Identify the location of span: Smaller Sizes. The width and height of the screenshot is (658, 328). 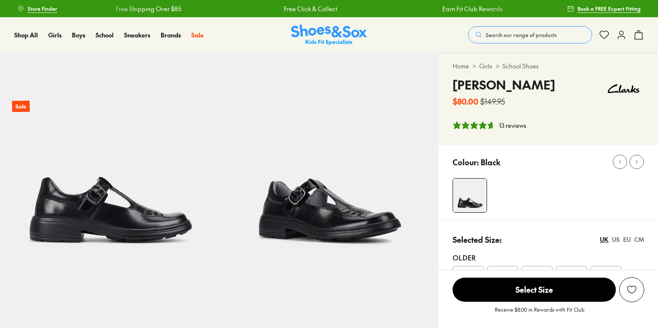
(468, 277).